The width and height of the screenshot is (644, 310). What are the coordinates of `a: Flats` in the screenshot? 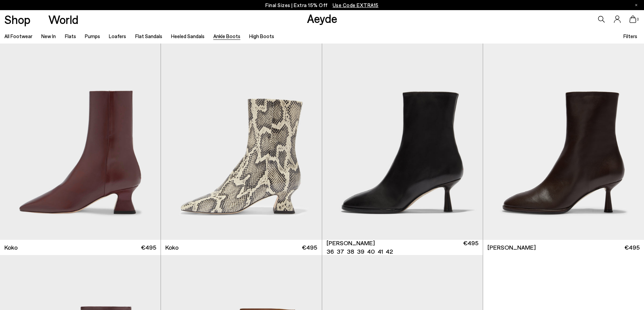 It's located at (70, 36).